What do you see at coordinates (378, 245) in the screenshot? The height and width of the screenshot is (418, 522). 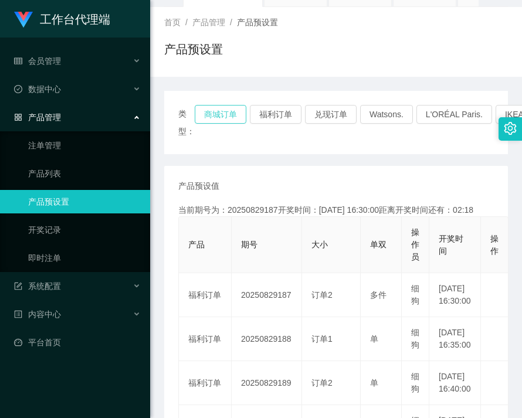 I see `span: 单双` at bounding box center [378, 245].